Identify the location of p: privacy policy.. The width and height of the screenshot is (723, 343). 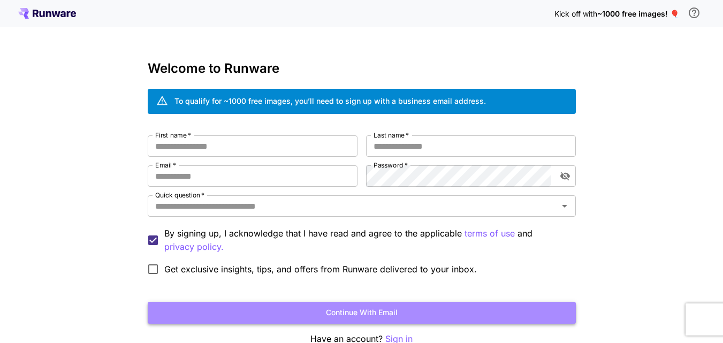
(194, 247).